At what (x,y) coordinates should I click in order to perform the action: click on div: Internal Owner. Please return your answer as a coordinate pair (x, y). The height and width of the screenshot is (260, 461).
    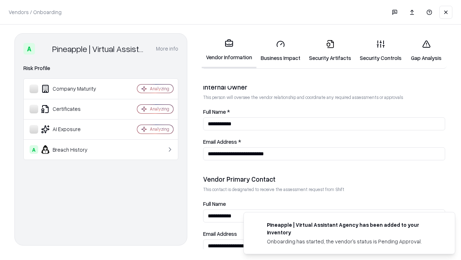
    Looking at the image, I should click on (324, 87).